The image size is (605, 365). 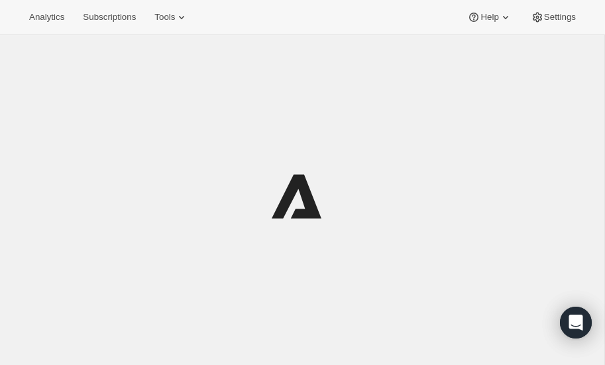 I want to click on span: Tools, so click(x=164, y=17).